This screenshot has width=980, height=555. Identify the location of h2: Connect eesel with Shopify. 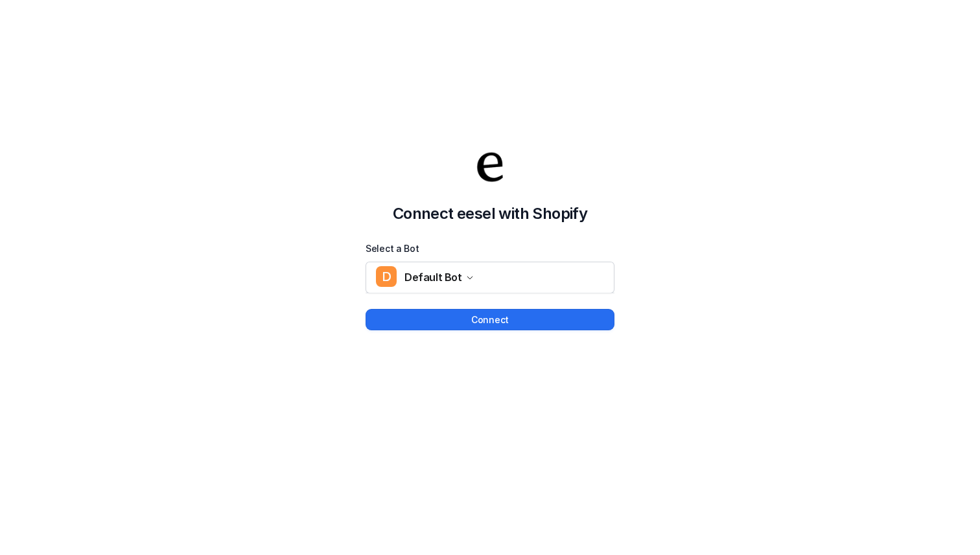
(490, 214).